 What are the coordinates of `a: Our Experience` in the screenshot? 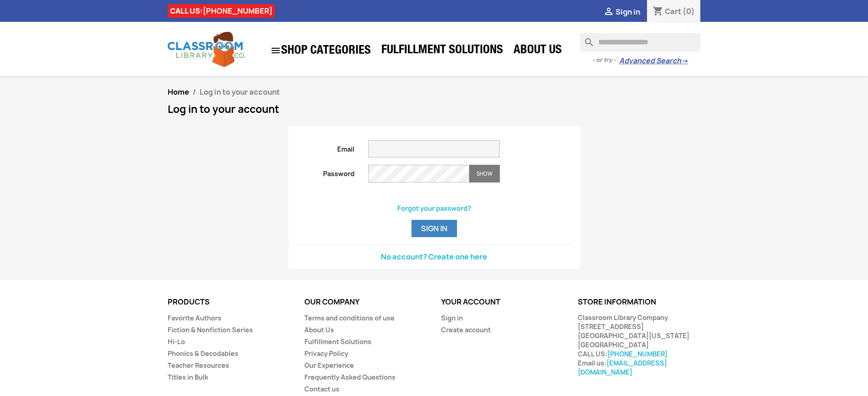 It's located at (329, 365).